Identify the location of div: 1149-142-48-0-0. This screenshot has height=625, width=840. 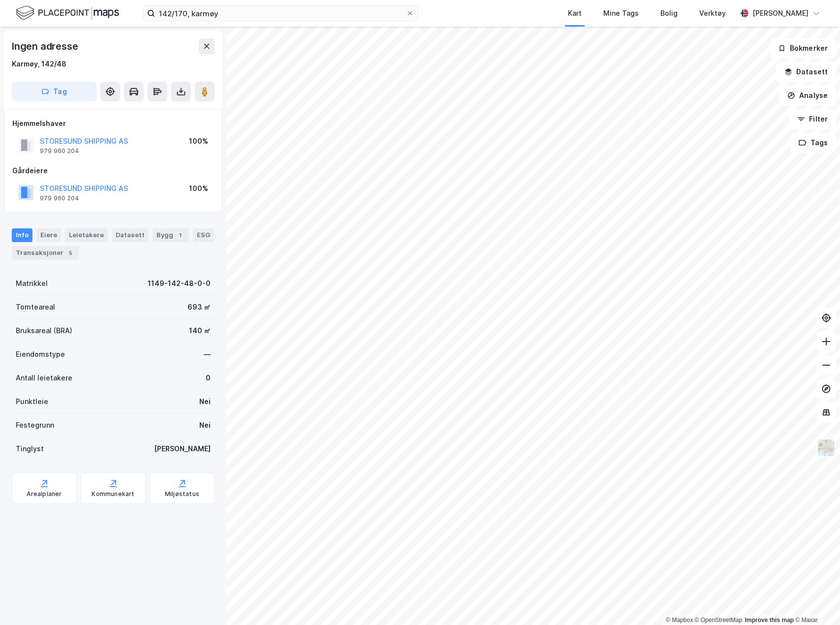
(179, 284).